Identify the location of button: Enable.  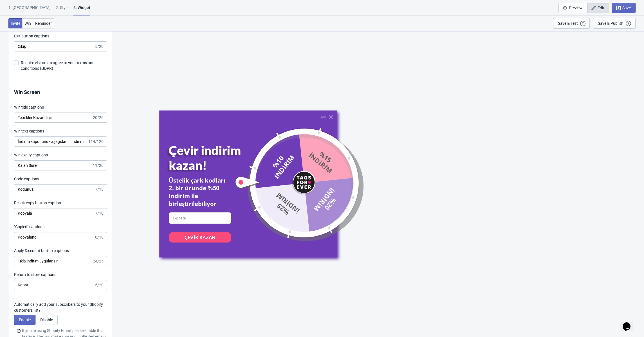
(25, 320).